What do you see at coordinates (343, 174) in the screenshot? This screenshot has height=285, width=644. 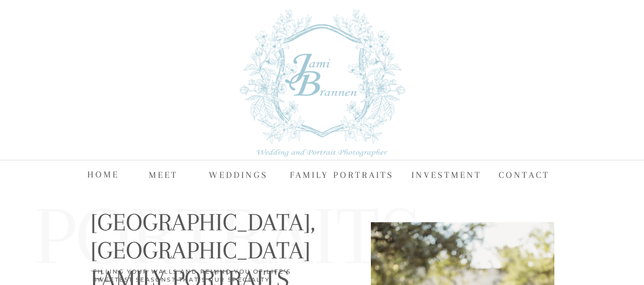 I see `a: FAMILY PORTRAITS` at bounding box center [343, 174].